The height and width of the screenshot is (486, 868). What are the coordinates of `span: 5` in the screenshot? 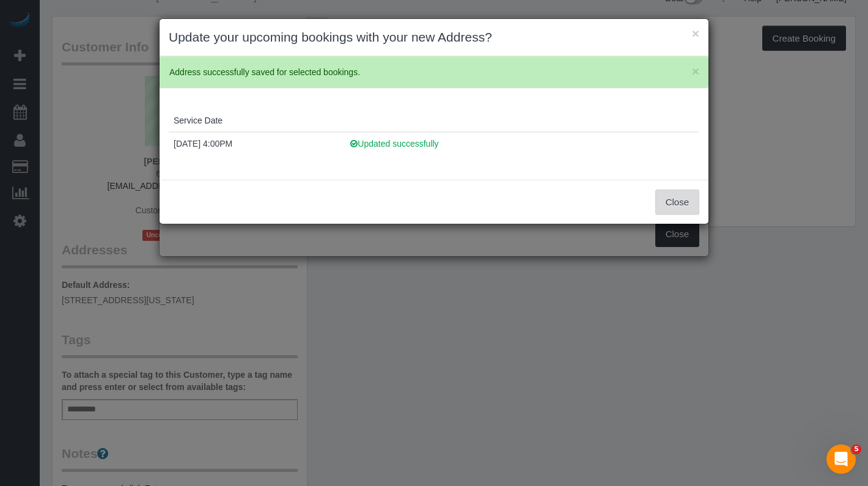 It's located at (856, 449).